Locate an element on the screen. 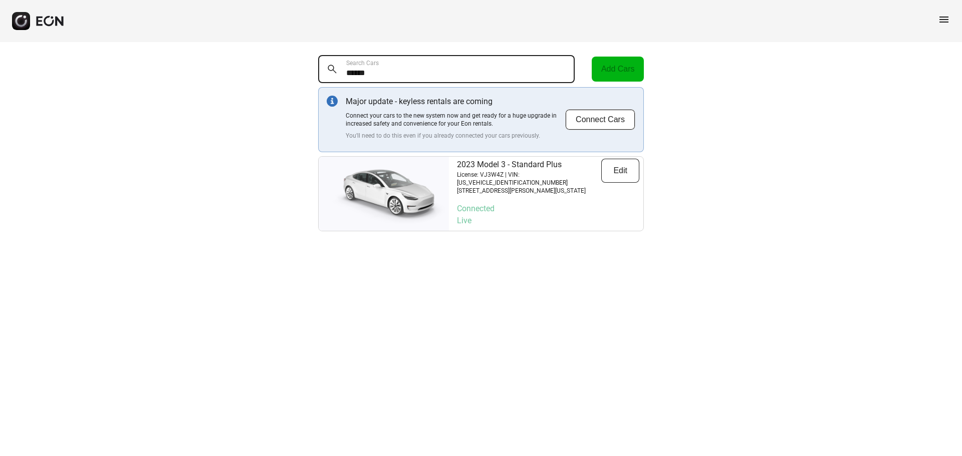 The height and width of the screenshot is (456, 962). span: menu is located at coordinates (944, 20).